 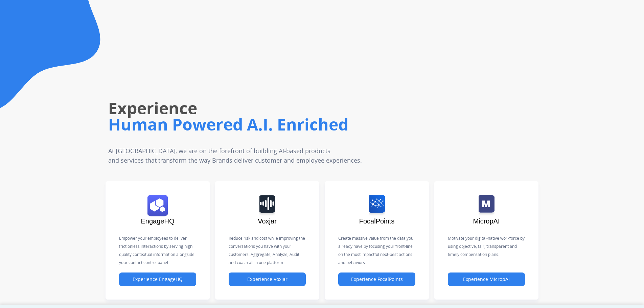 I want to click on a: Experience FocalPoints, so click(x=377, y=279).